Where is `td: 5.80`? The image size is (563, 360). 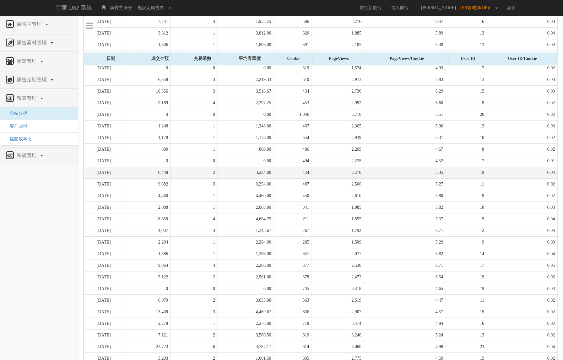
td: 5.80 is located at coordinates (405, 196).